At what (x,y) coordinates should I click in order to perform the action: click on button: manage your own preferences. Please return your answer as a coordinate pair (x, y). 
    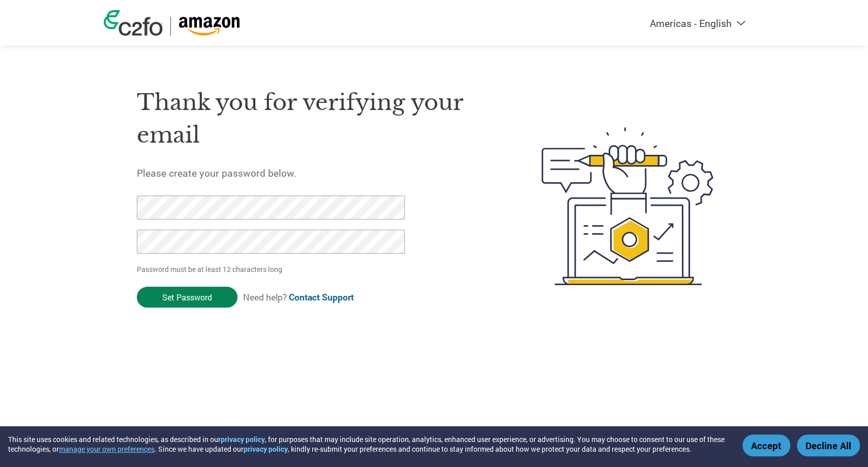
    Looking at the image, I should click on (107, 448).